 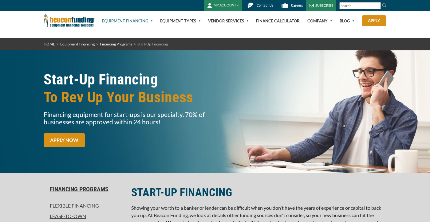 What do you see at coordinates (297, 6) in the screenshot?
I see `span: Careers` at bounding box center [297, 6].